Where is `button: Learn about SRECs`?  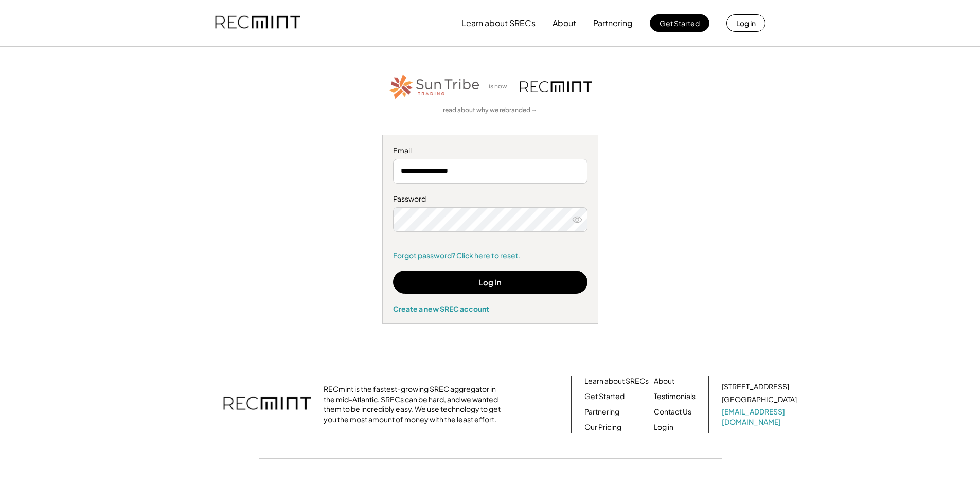 button: Learn about SRECs is located at coordinates (498, 23).